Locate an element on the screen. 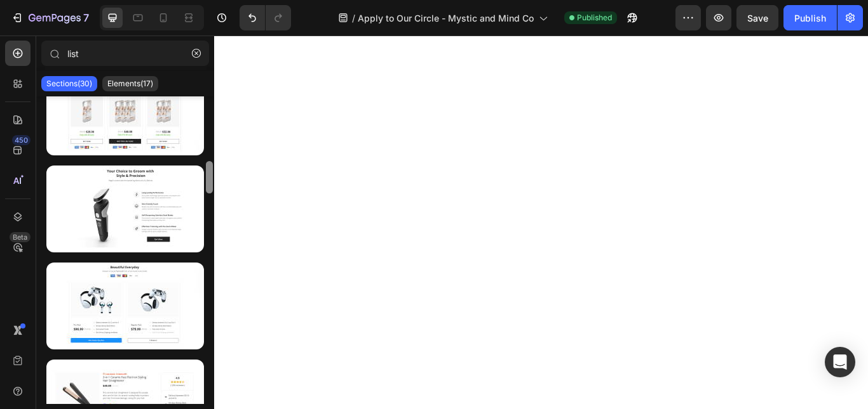 The height and width of the screenshot is (409, 868). div: Publish is located at coordinates (810, 18).